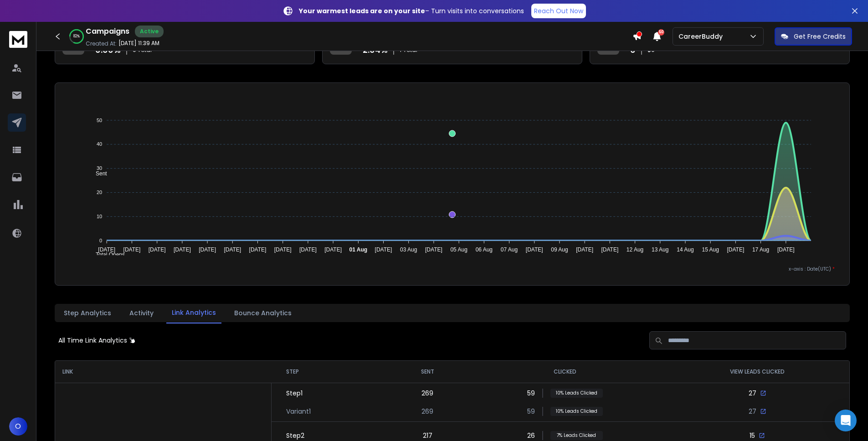  Describe the element at coordinates (685, 250) in the screenshot. I see `tspan: 14 Aug` at that location.